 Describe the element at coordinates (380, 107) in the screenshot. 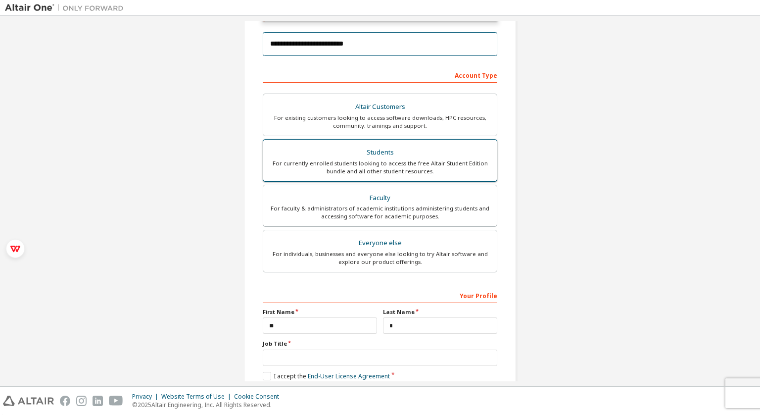

I see `div: Altair Customers` at that location.